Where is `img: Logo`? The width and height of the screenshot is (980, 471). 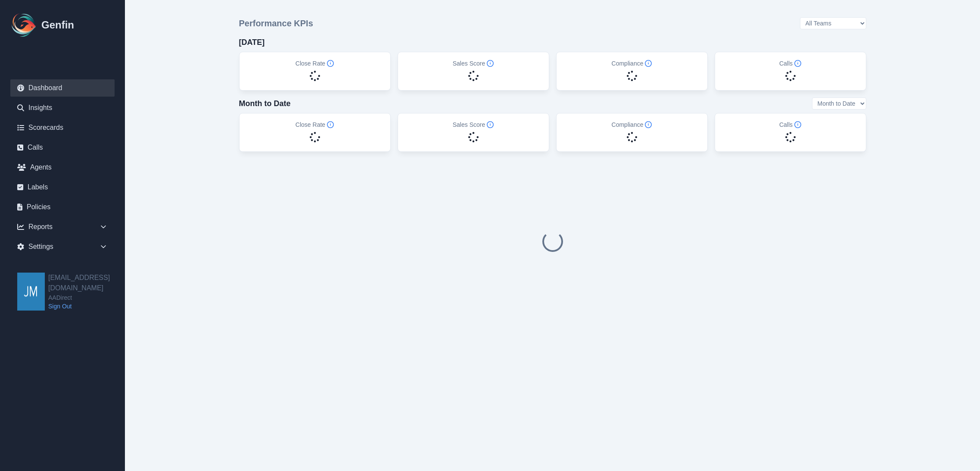 img: Logo is located at coordinates (24, 25).